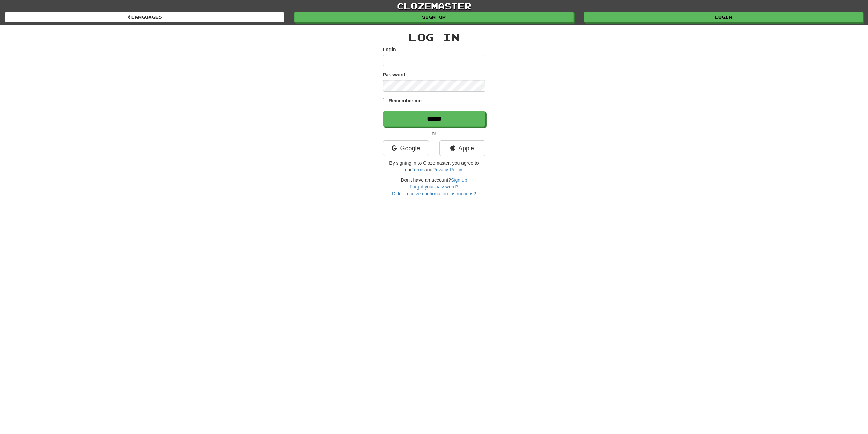  I want to click on a: Login, so click(723, 17).